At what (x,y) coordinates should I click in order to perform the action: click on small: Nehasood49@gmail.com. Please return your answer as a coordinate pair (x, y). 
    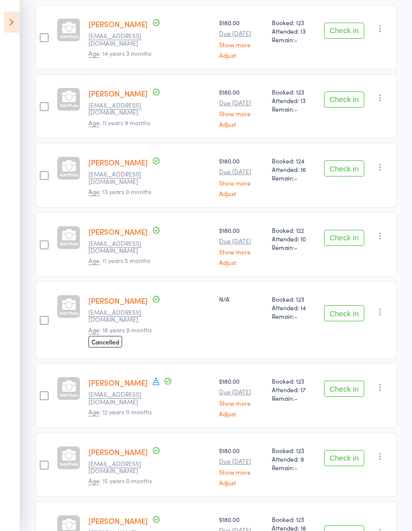
    Looking at the image, I should click on (121, 398).